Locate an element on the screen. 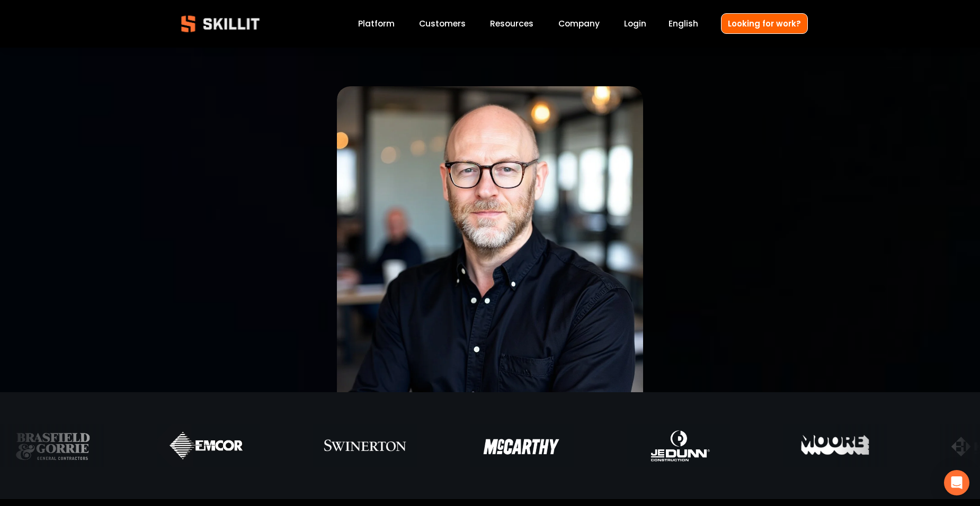 Image resolution: width=980 pixels, height=506 pixels. span: Resources is located at coordinates (511, 23).